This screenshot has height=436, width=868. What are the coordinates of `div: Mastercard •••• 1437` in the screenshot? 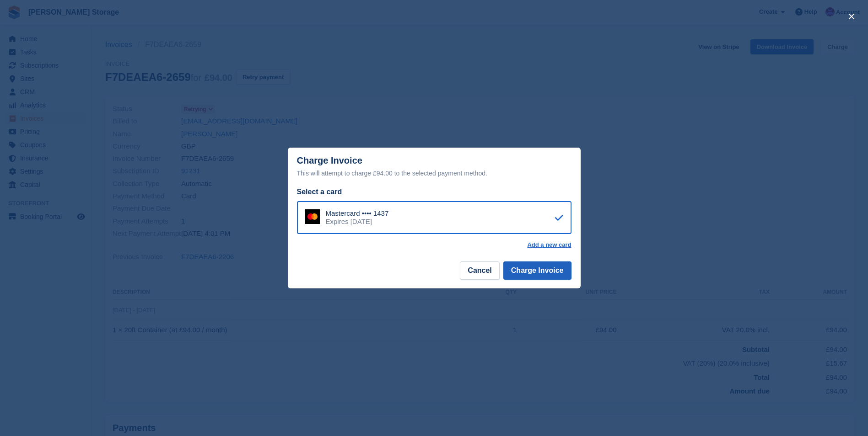 It's located at (357, 213).